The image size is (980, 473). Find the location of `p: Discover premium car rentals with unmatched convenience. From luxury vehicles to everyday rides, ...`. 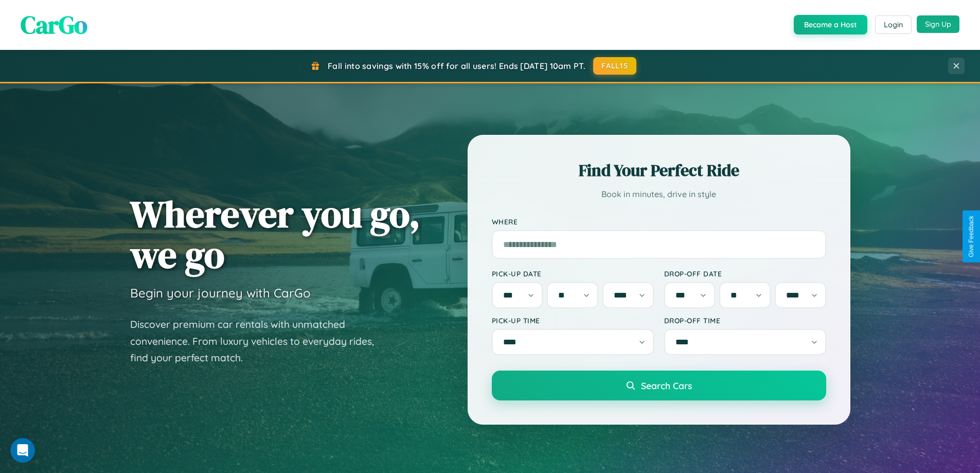

p: Discover premium car rentals with unmatched convenience. From luxury vehicles to everyday rides, ... is located at coordinates (259, 342).